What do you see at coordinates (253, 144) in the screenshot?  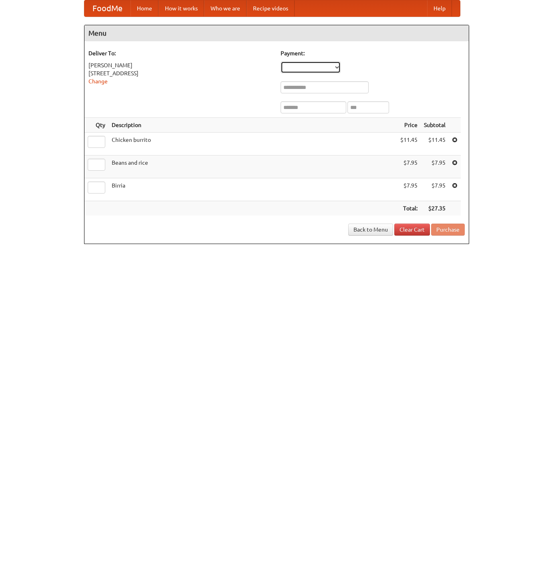 I see `td: Chicken burrito` at bounding box center [253, 144].